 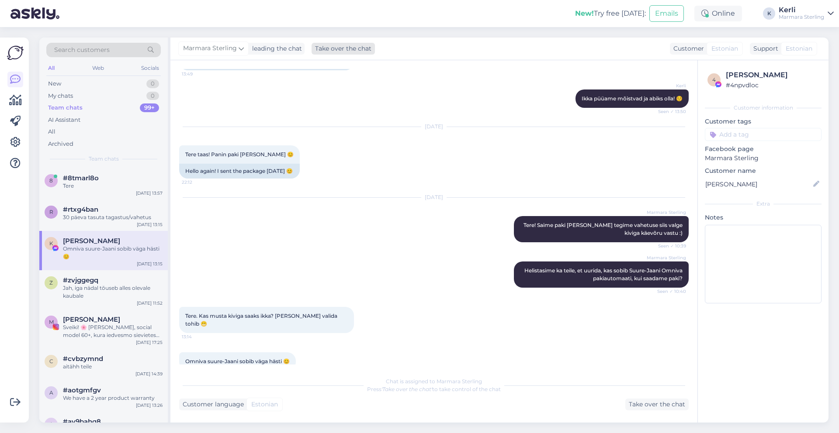 What do you see at coordinates (150, 68) in the screenshot?
I see `div: Socials` at bounding box center [150, 68].